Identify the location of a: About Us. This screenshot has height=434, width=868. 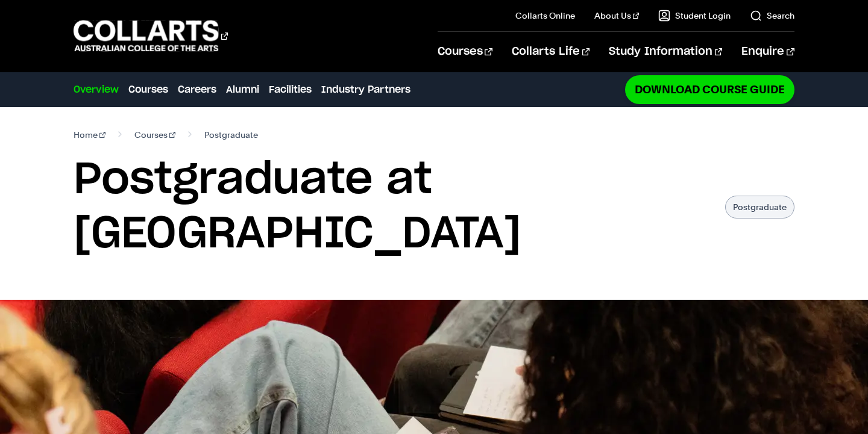
(616, 15).